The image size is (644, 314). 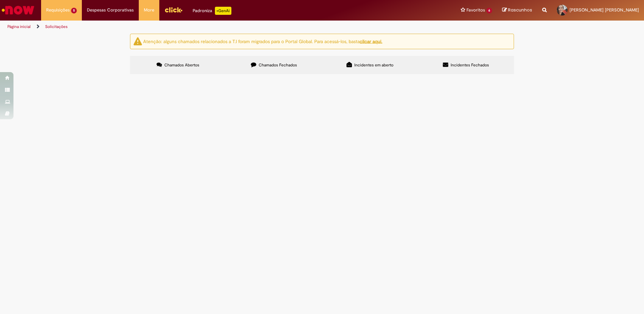 What do you see at coordinates (58, 10) in the screenshot?
I see `span: Requisições` at bounding box center [58, 10].